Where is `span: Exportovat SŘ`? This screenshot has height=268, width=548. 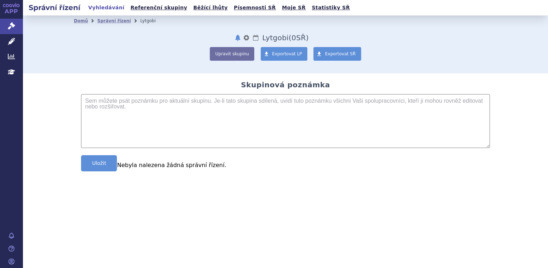 span: Exportovat SŘ is located at coordinates (340, 54).